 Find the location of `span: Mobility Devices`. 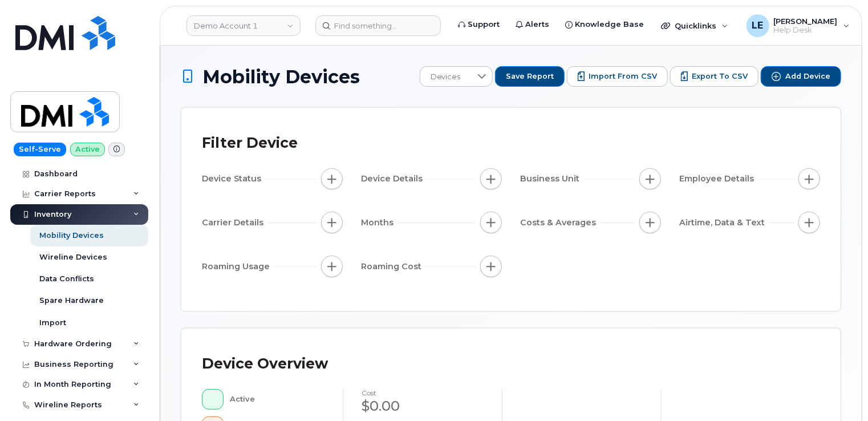

span: Mobility Devices is located at coordinates (281, 76).